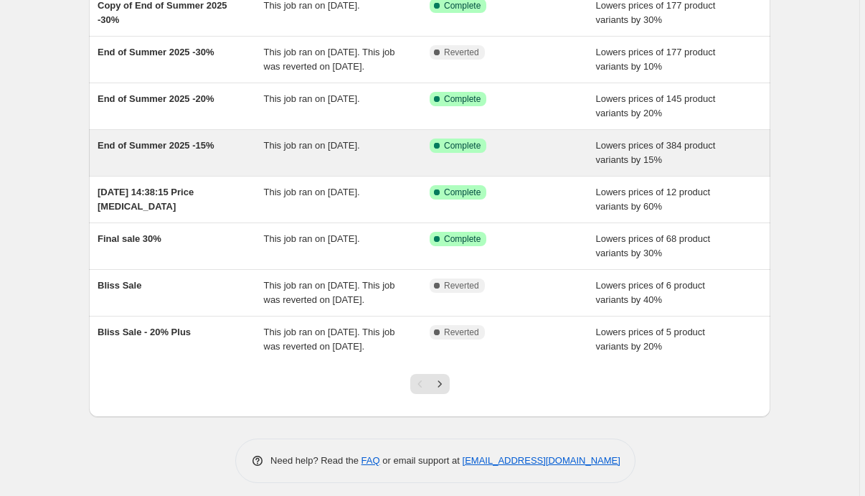 The height and width of the screenshot is (496, 865). I want to click on span: Lowers prices of 177 product variants by 10%, so click(656, 59).